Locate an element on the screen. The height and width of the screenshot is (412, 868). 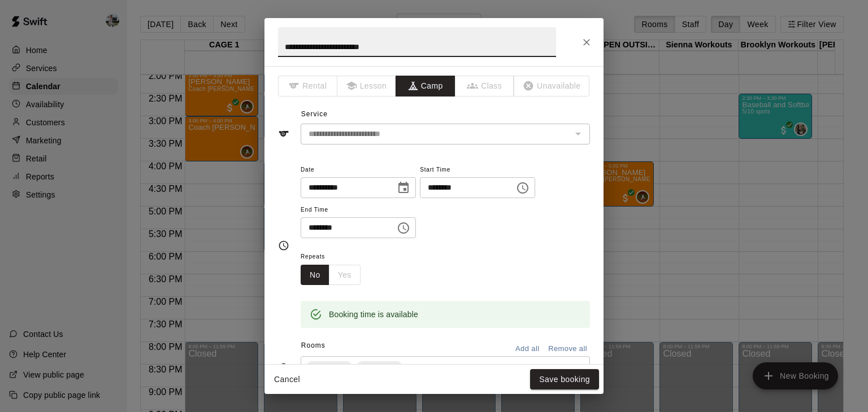
button: Remove all is located at coordinates (567, 349).